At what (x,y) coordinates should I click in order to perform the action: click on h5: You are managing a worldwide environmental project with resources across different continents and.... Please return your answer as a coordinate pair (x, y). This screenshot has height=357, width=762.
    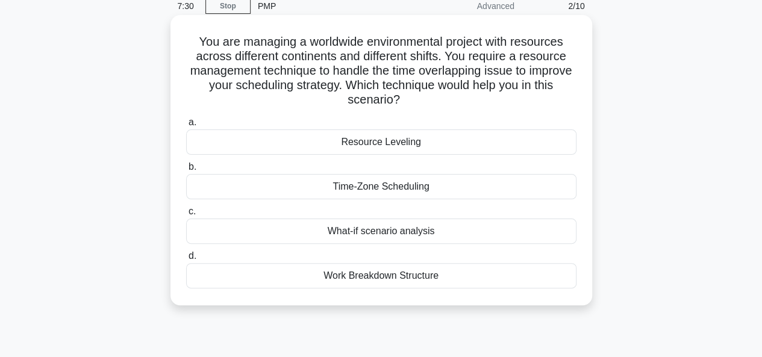
    Looking at the image, I should click on (381, 71).